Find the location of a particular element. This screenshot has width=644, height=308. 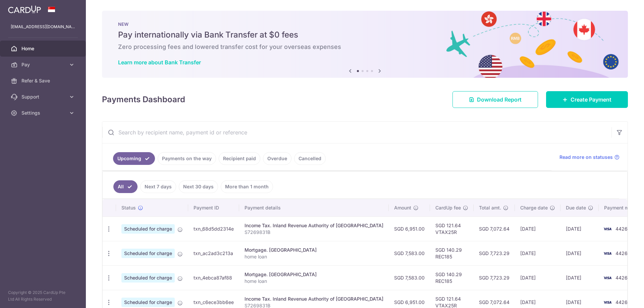

span: Create Payment is located at coordinates (590, 99).